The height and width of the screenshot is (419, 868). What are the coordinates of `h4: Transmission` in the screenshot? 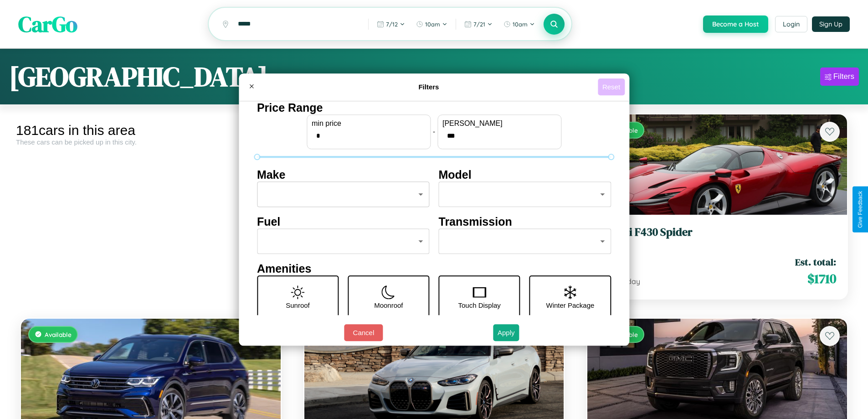 It's located at (524, 222).